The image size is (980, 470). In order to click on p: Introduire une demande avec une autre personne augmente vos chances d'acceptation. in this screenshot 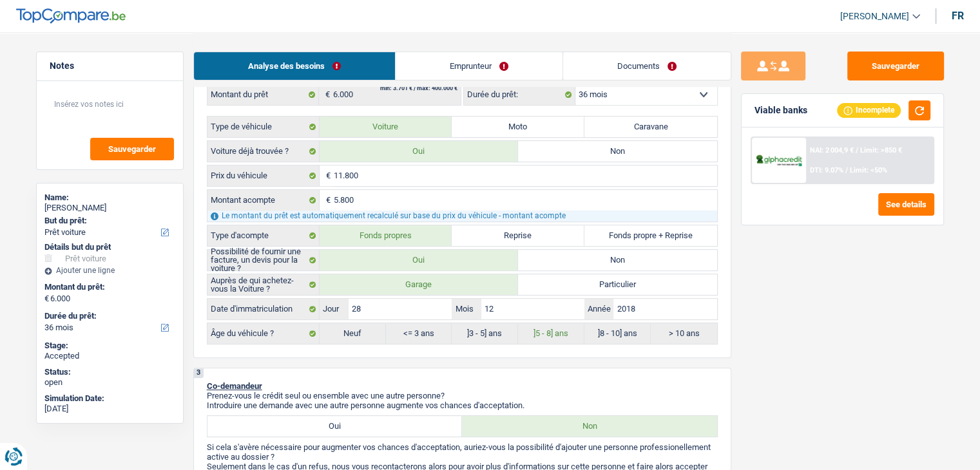, I will do `click(462, 405)`.